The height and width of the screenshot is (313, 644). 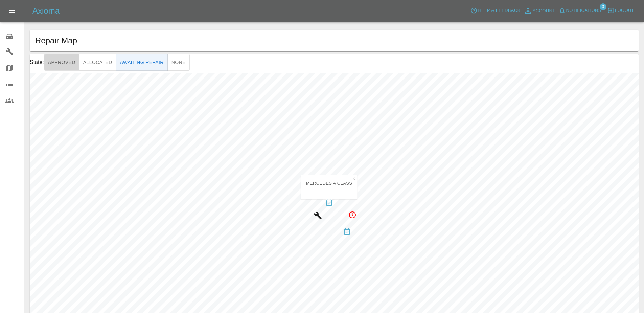 What do you see at coordinates (580, 11) in the screenshot?
I see `button: Notifications` at bounding box center [580, 11].